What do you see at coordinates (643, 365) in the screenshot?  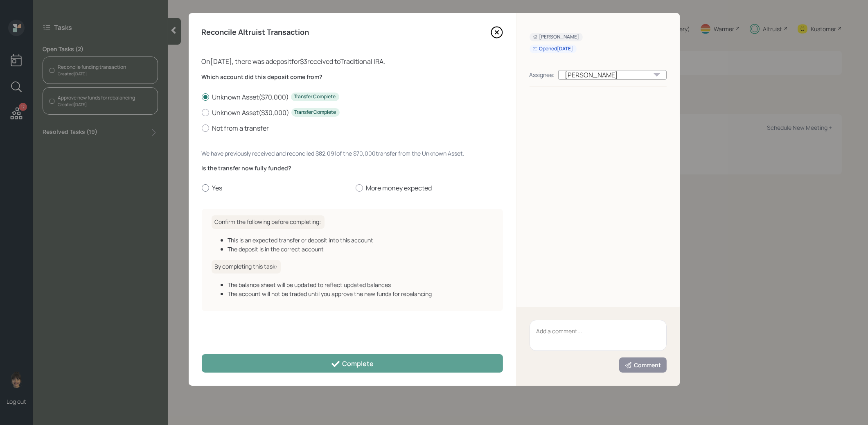 I see `button: Comment` at bounding box center [643, 365].